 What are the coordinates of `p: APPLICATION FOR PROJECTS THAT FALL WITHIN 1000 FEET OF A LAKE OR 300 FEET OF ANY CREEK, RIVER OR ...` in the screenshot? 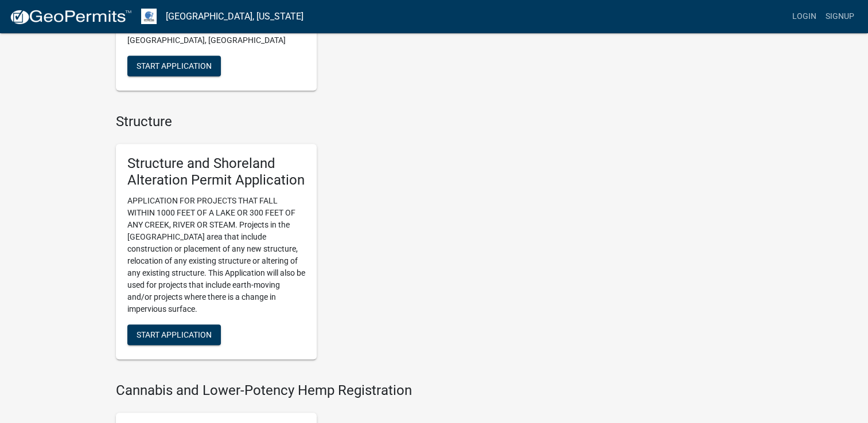 It's located at (216, 255).